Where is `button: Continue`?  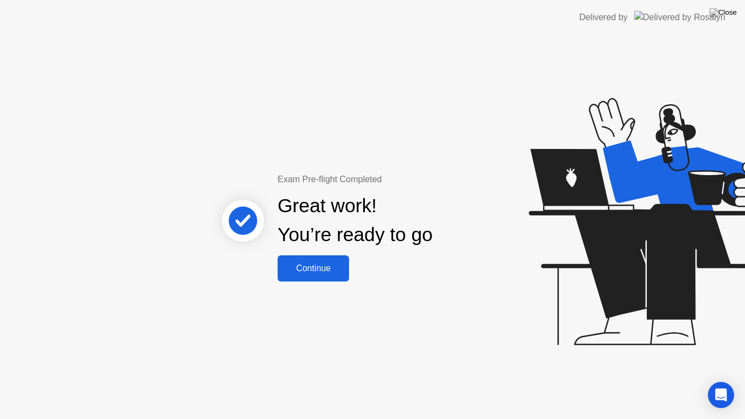
button: Continue is located at coordinates (313, 268).